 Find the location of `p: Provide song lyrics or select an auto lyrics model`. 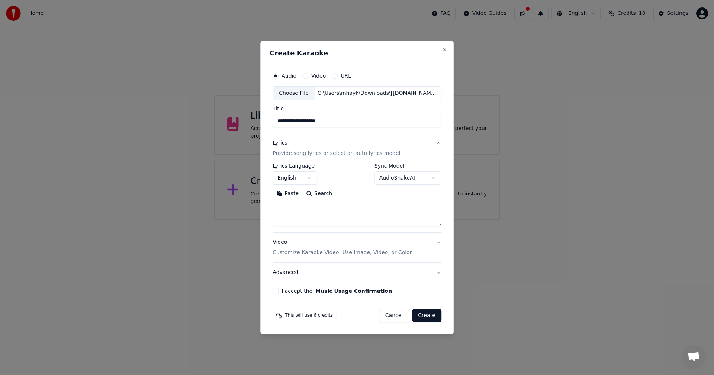

p: Provide song lyrics or select an auto lyrics model is located at coordinates (336, 154).